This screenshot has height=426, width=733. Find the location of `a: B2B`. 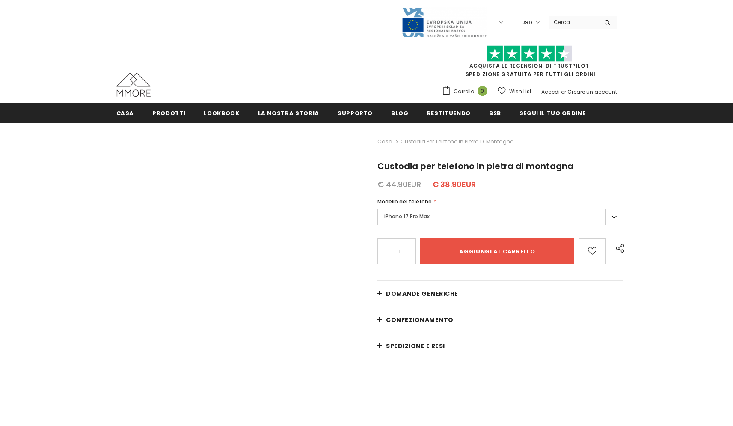

a: B2B is located at coordinates (495, 112).